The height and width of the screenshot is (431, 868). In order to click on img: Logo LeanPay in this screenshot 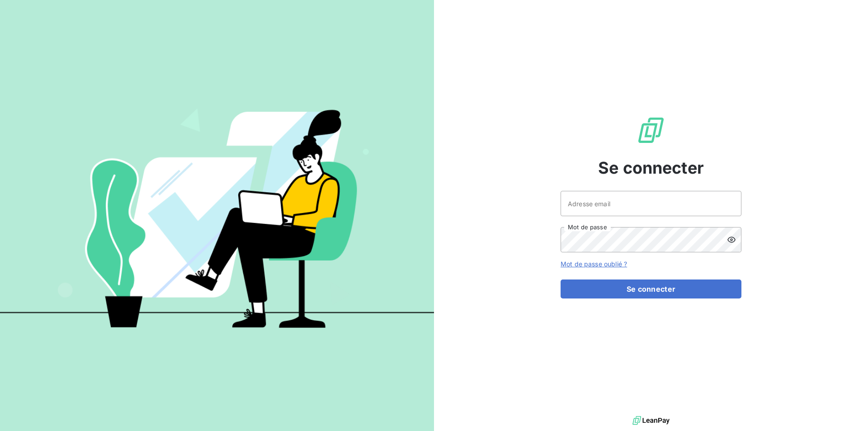, I will do `click(651, 130)`.